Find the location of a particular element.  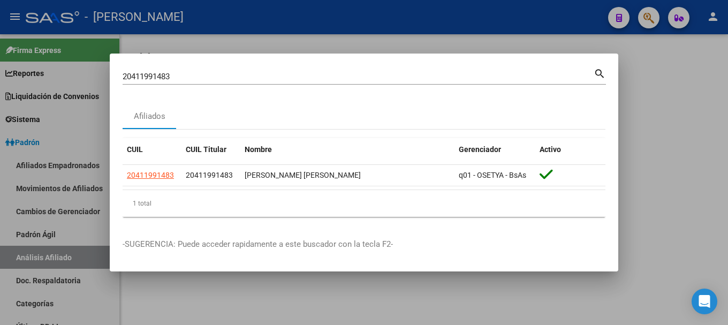

div: Afiliados is located at coordinates (149, 116).